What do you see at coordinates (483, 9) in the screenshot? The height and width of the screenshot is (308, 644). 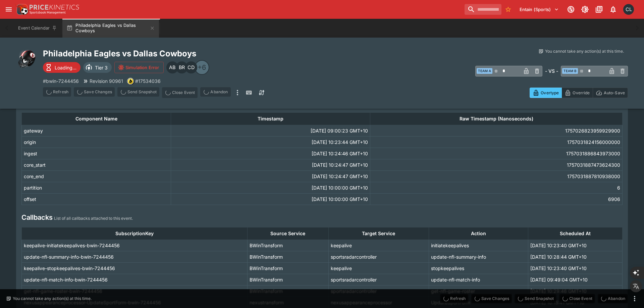 I see `input: search` at bounding box center [483, 9].